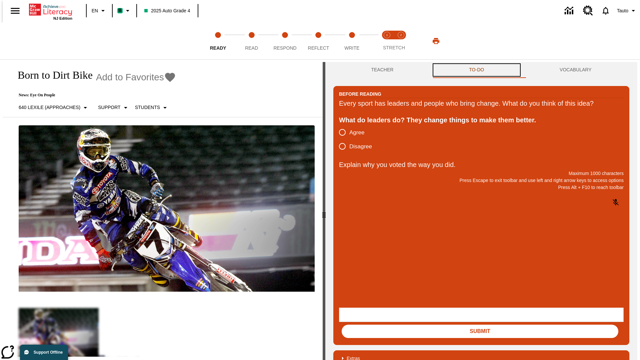 The width and height of the screenshot is (640, 360). Describe the element at coordinates (130, 77) in the screenshot. I see `span: Add to Favorites` at that location.